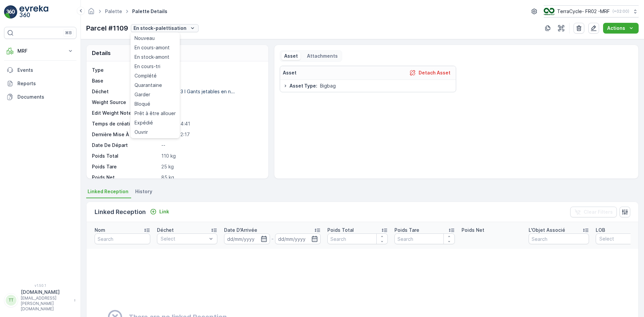 Image resolution: width=644 pixels, height=317 pixels. Describe the element at coordinates (40, 97) in the screenshot. I see `a: Documents` at that location.